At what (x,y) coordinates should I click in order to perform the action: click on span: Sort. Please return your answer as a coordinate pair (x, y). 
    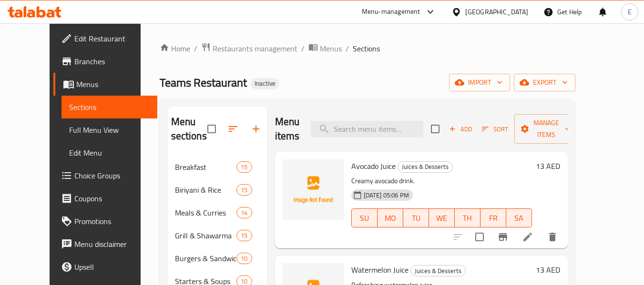
    Looking at the image, I should click on (495, 129).